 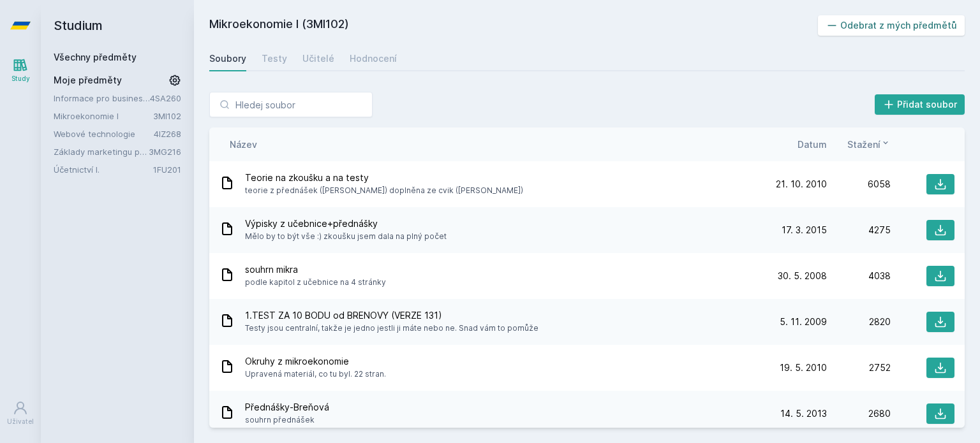 I want to click on span: Moje předměty, so click(x=87, y=80).